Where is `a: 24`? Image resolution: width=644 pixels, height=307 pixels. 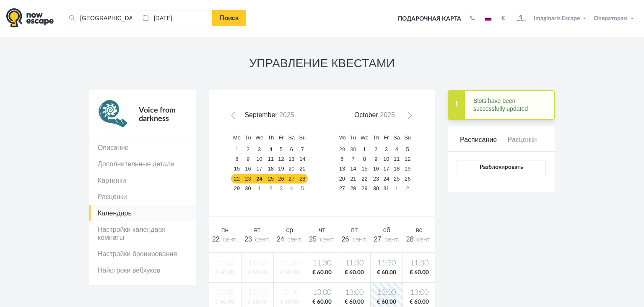 a: 24 is located at coordinates (259, 178).